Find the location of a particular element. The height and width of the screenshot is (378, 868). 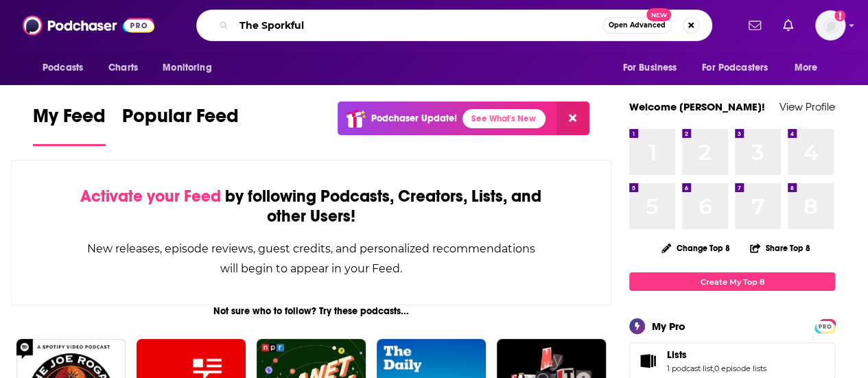

span: For Podcasters is located at coordinates (735, 68).